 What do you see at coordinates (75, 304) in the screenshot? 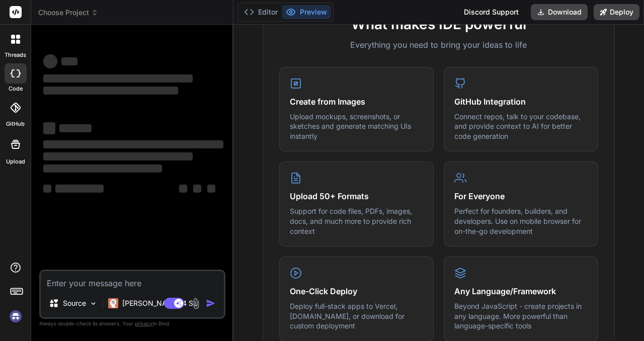
I see `p: Source` at bounding box center [75, 304].